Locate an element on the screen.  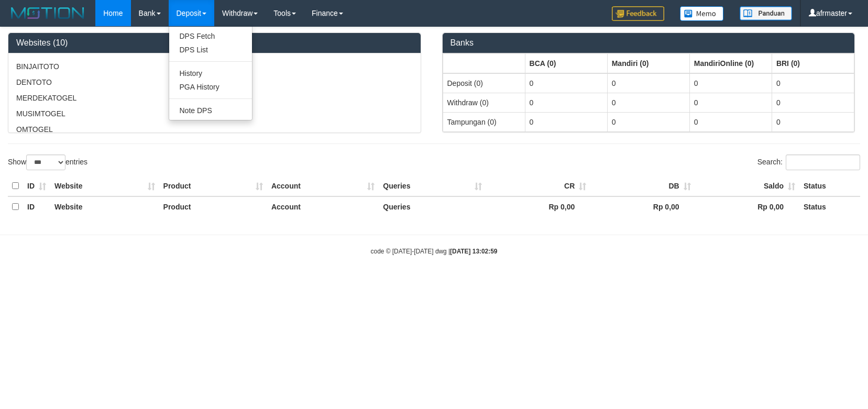
img: Feedback.jpg is located at coordinates (638, 13).